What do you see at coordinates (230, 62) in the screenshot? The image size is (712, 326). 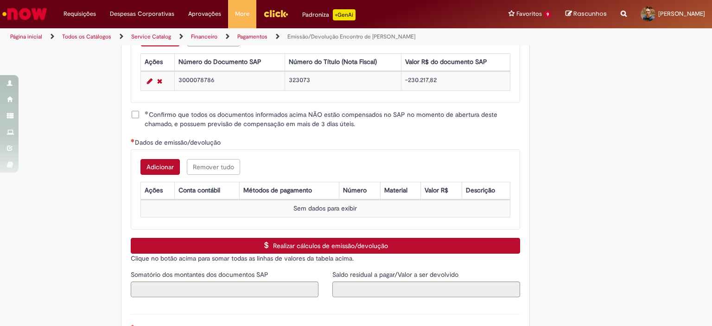 I see `th: Número do Documento SAP` at bounding box center [230, 62].